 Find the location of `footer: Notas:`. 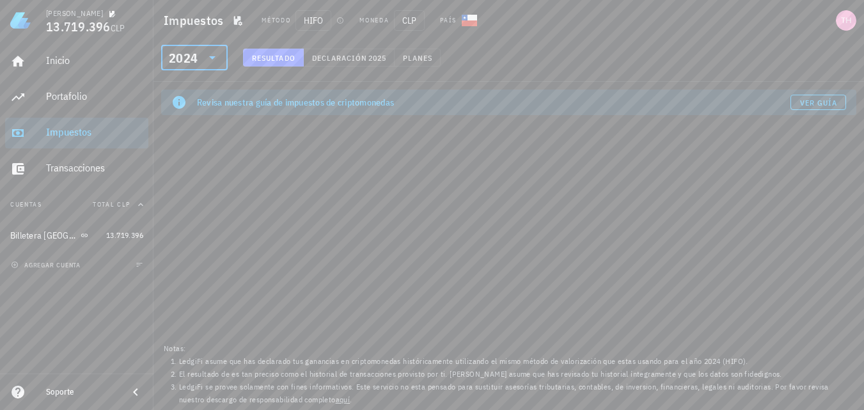

footer: Notas: is located at coordinates (508, 374).